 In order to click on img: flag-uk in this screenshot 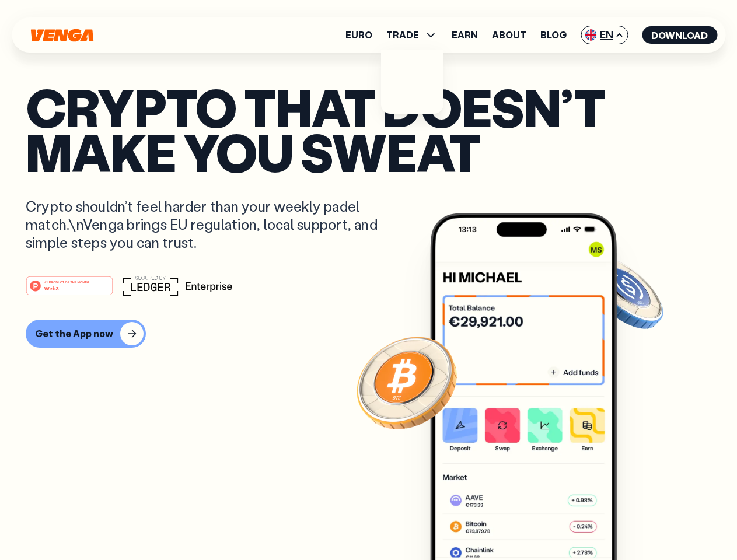, I will do `click(591, 35)`.